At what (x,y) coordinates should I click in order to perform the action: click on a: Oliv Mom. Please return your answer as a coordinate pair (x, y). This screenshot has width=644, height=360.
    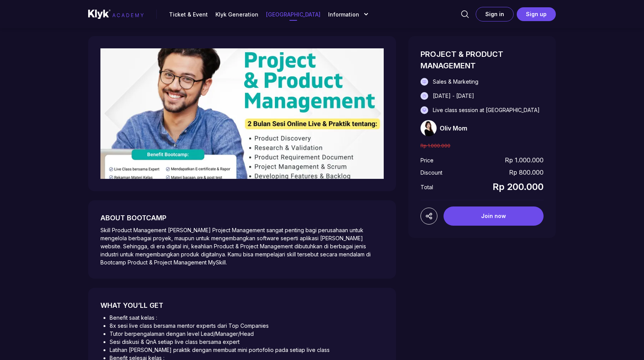
    Looking at the image, I should click on (444, 128).